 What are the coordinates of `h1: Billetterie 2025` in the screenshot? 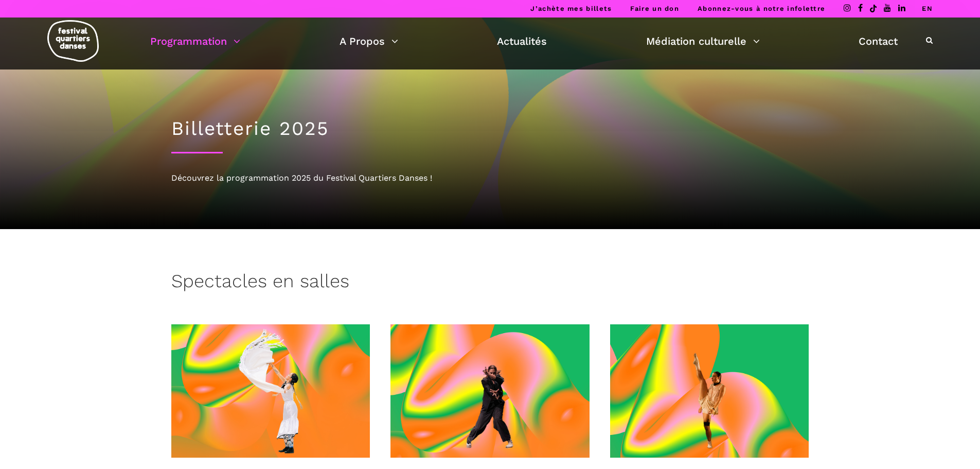 It's located at (491, 129).